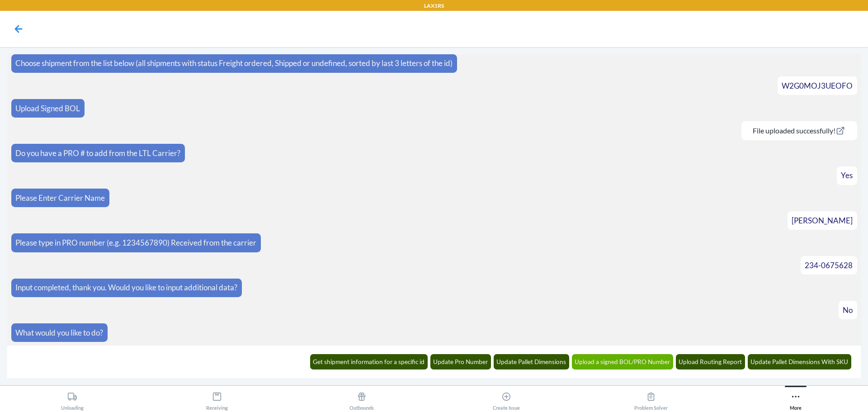 Image resolution: width=868 pixels, height=412 pixels. Describe the element at coordinates (506, 399) in the screenshot. I see `div: Create Issue` at that location.